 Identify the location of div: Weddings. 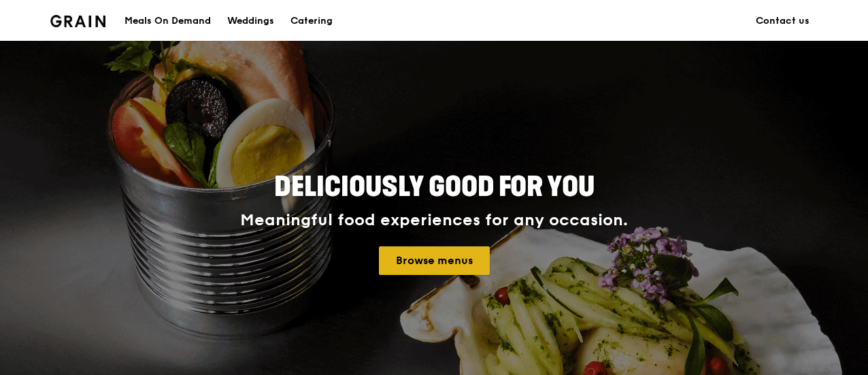
(251, 21).